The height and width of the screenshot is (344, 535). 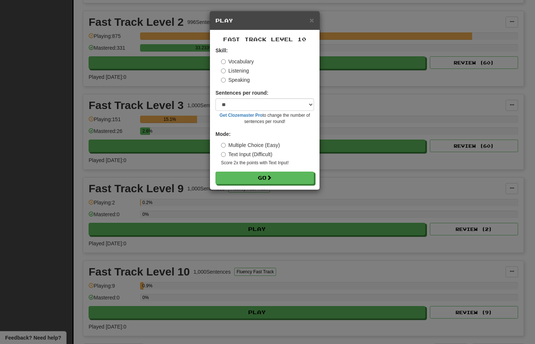 I want to click on button: Go, so click(x=265, y=178).